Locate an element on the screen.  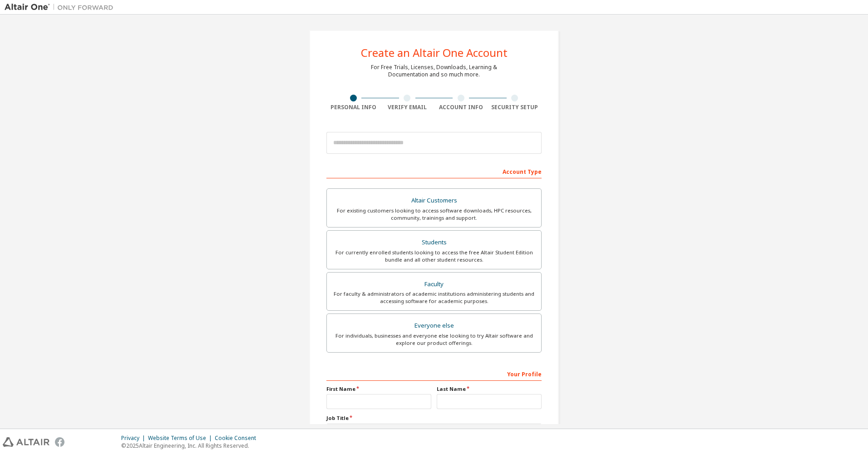
div: Create an Altair One Account is located at coordinates (434, 52).